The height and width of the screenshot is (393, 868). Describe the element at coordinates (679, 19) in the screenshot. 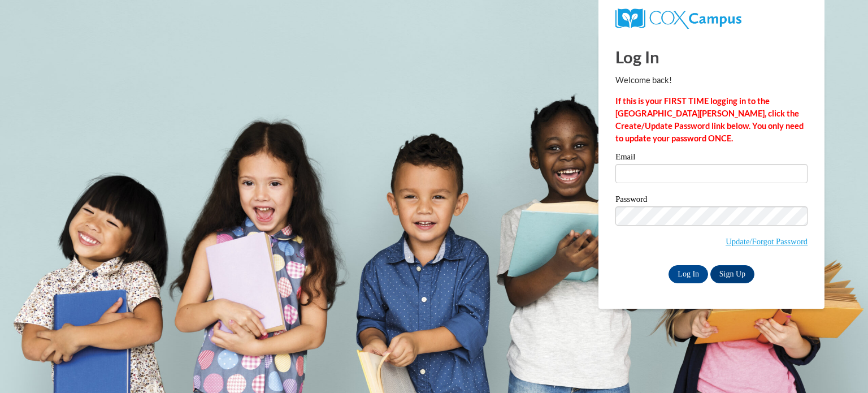

I see `img: COX Campus` at that location.